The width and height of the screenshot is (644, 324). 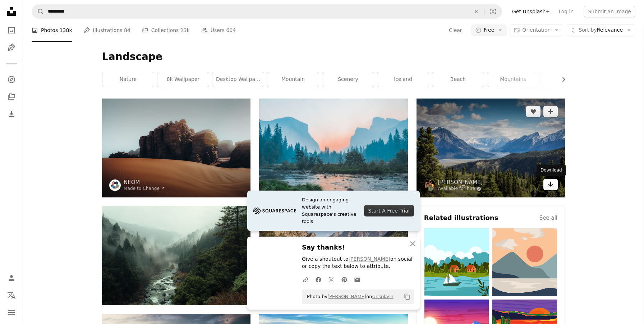 I want to click on a: Available for hire, so click(x=460, y=189).